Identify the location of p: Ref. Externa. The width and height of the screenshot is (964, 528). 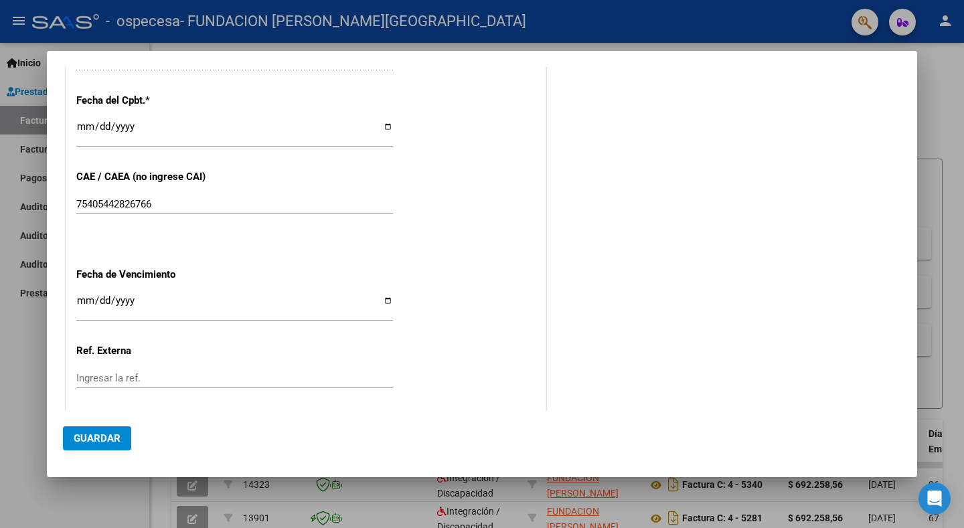
(145, 351).